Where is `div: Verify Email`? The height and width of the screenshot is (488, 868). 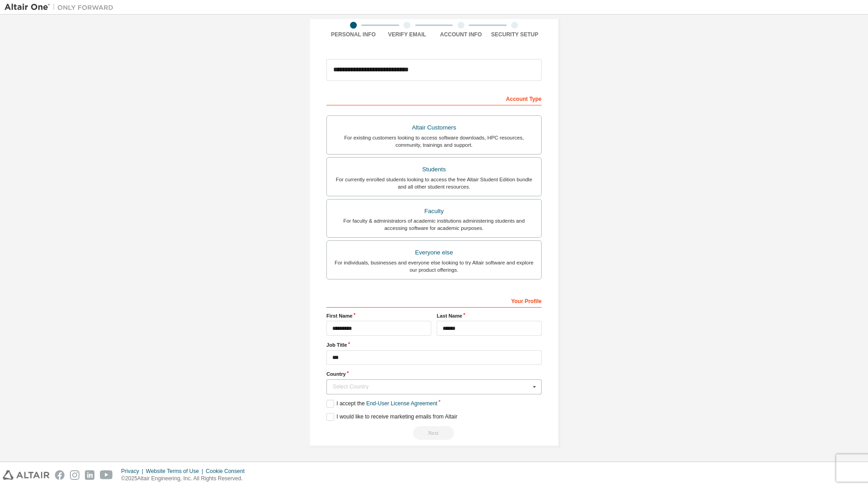 div: Verify Email is located at coordinates (407, 35).